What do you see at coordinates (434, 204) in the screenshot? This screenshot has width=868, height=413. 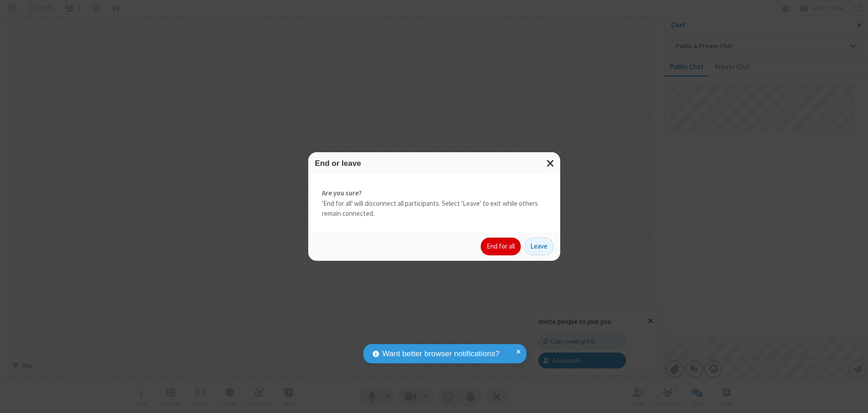 I see `div: 'End for all' will disconnect all participants. Select 'Leave' to exit while others remain connec...` at bounding box center [434, 204].